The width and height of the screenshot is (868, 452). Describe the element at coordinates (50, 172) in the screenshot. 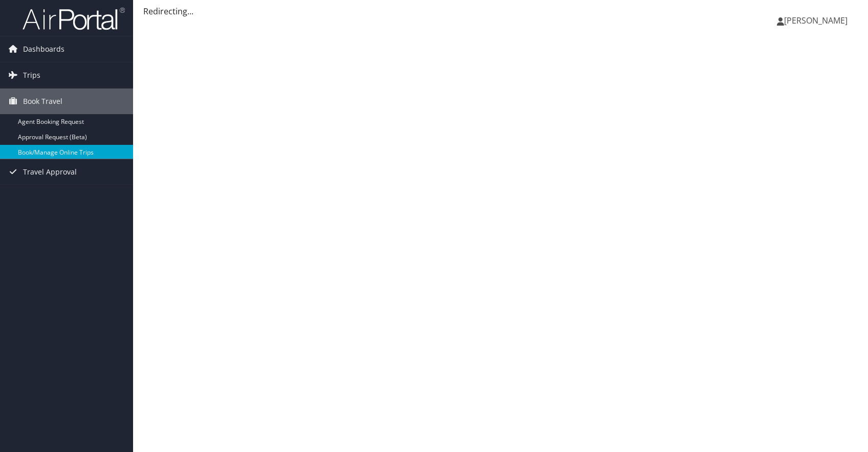

I see `span: Travel Approval` at that location.